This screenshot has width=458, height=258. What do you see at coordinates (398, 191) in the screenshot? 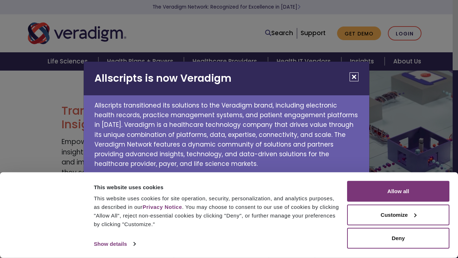
I see `button: Allow all` at bounding box center [398, 191].